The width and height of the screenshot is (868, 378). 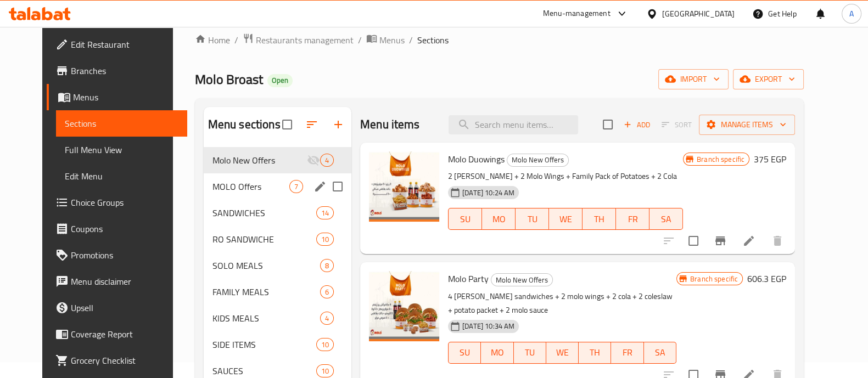 What do you see at coordinates (125, 255) in the screenshot?
I see `span: Promotions` at bounding box center [125, 255].